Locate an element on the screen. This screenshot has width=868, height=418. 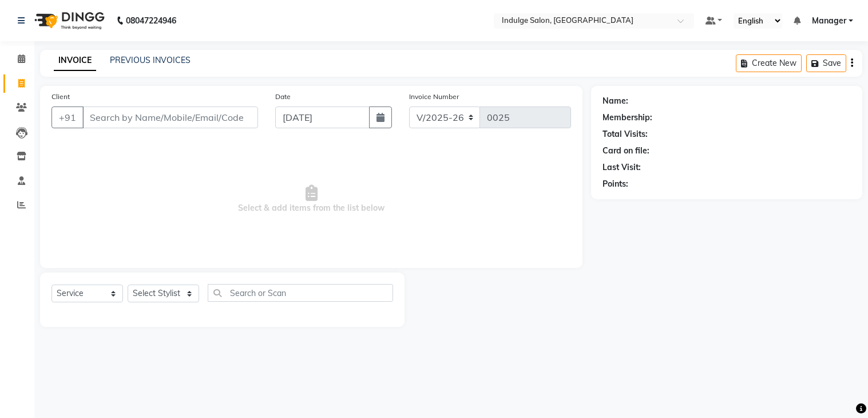
a: PREVIOUS INVOICES is located at coordinates (150, 60).